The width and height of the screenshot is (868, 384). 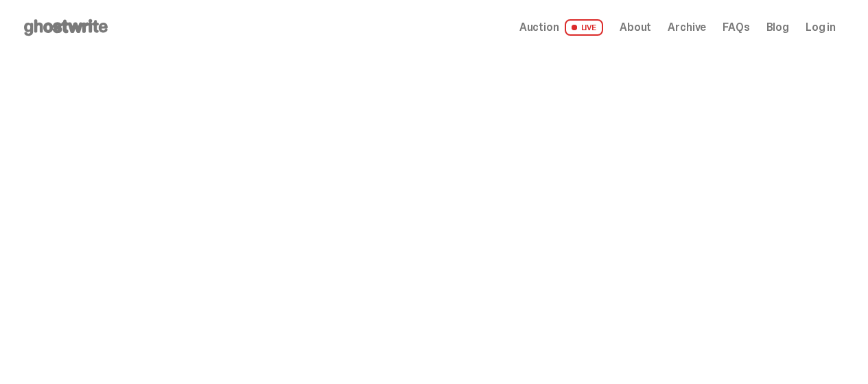 I want to click on span: FAQs, so click(x=736, y=28).